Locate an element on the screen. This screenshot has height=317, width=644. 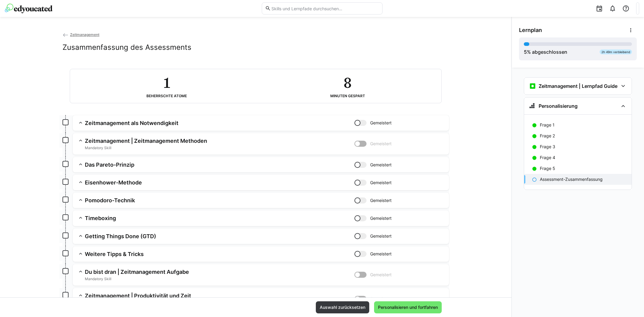
button: Auswahl zurücksetzen is located at coordinates (343, 308).